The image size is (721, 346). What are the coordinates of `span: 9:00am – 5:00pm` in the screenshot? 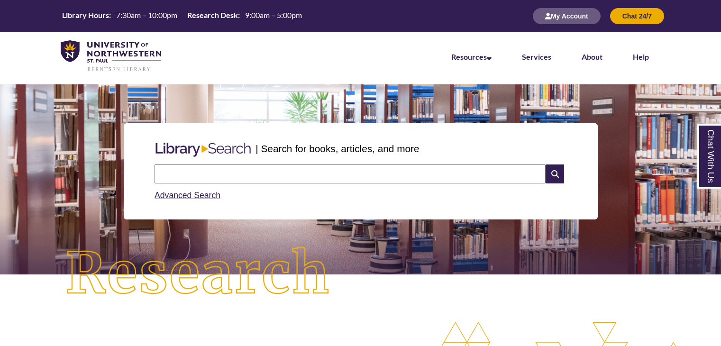 It's located at (274, 15).